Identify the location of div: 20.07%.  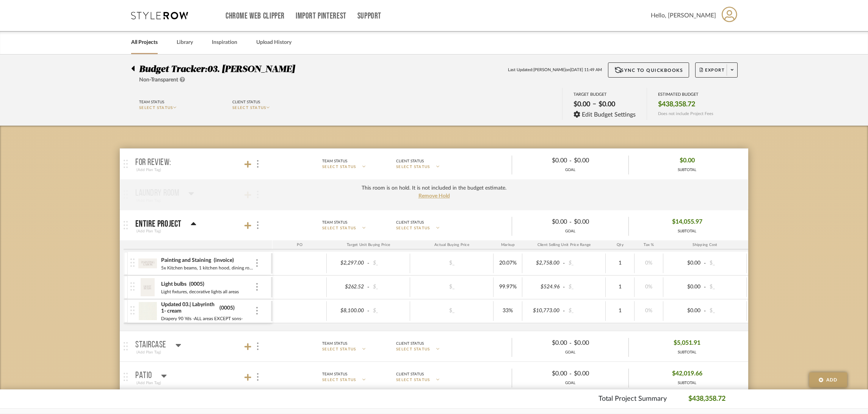
(508, 263).